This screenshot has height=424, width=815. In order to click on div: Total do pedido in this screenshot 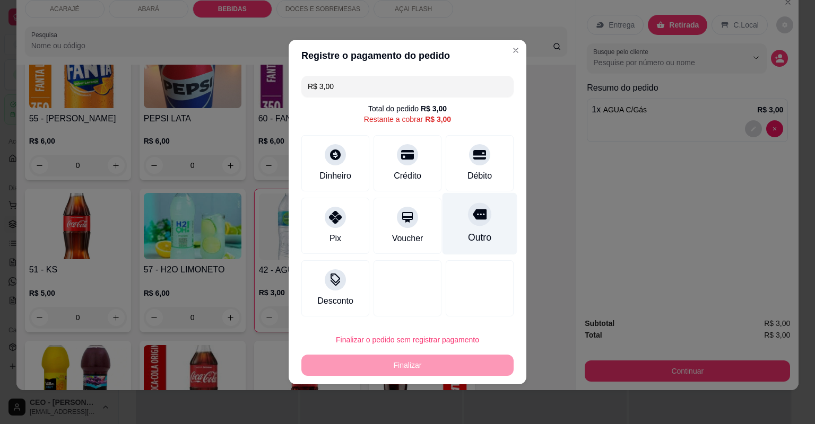, I will do `click(407, 109)`.